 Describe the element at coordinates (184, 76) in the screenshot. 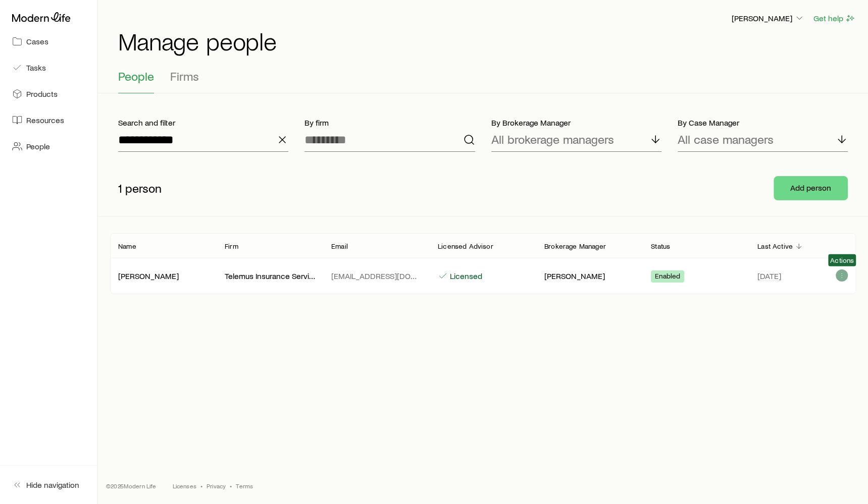

I see `span: Firms` at that location.